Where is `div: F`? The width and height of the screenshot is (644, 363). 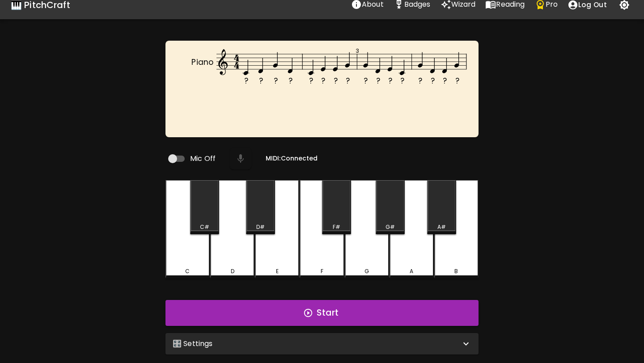
div: F is located at coordinates (322, 271).